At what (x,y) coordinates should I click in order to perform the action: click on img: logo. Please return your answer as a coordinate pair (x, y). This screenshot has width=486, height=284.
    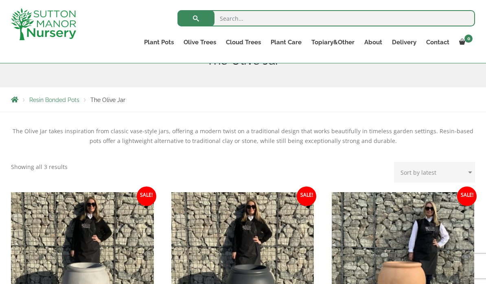
    Looking at the image, I should click on (44, 24).